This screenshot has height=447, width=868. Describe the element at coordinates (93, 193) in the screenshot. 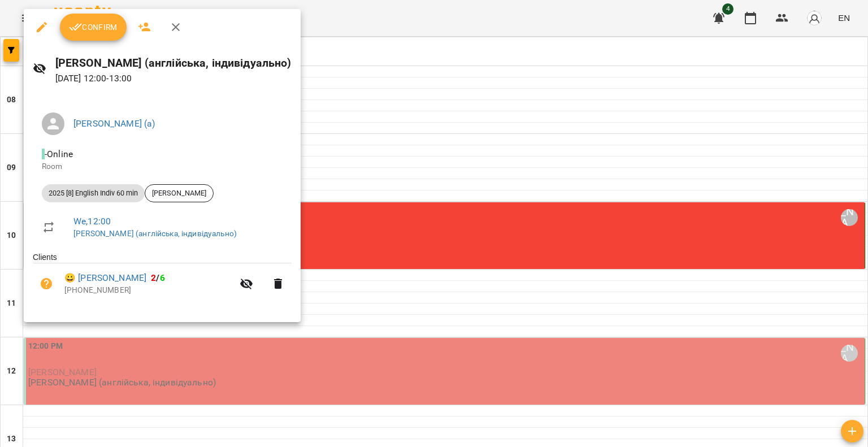

I see `span: 2025 [8] English Indiv 60 min` at that location.